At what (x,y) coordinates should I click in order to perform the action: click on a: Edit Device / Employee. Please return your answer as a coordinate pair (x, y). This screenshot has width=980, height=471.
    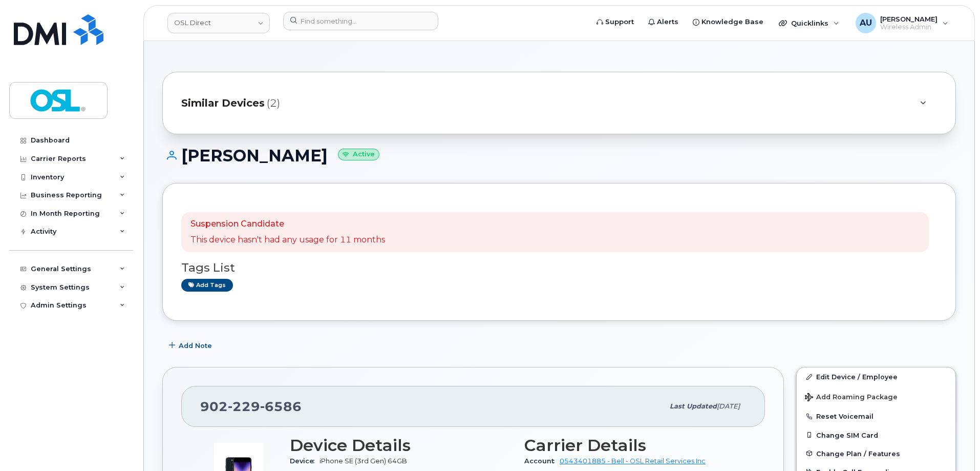
    Looking at the image, I should click on (876, 377).